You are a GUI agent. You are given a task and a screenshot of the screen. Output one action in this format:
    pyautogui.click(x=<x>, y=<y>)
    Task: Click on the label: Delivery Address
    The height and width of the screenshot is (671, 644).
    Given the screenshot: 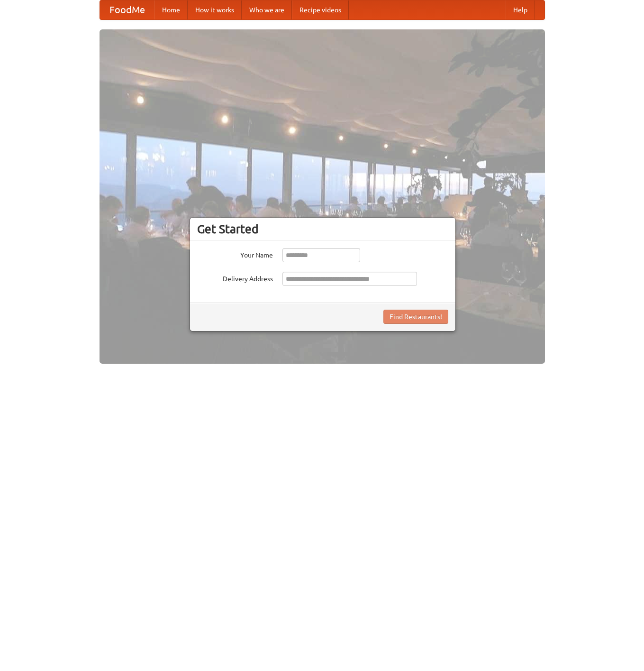 What is the action you would take?
    pyautogui.click(x=235, y=278)
    